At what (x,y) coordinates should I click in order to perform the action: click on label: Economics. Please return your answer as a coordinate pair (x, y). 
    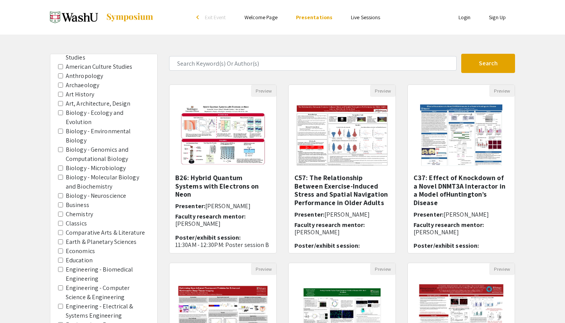
    Looking at the image, I should click on (80, 251).